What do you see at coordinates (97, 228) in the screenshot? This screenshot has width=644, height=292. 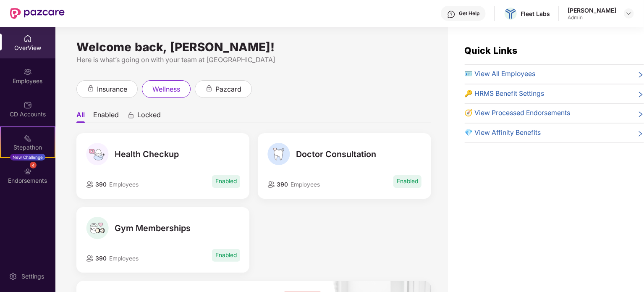 I see `img: Gym Memberships` at bounding box center [97, 228].